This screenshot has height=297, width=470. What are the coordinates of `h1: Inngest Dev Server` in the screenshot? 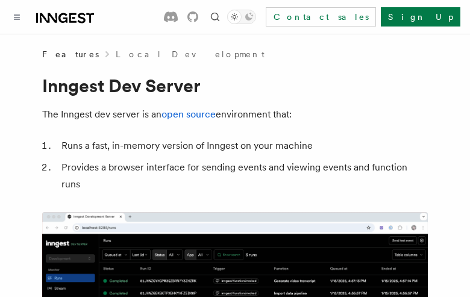 It's located at (235, 86).